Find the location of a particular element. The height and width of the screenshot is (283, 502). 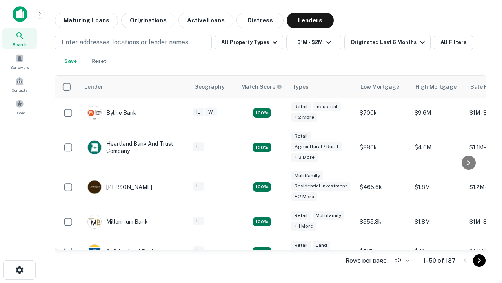

div: Low Mortgage is located at coordinates (380, 87).